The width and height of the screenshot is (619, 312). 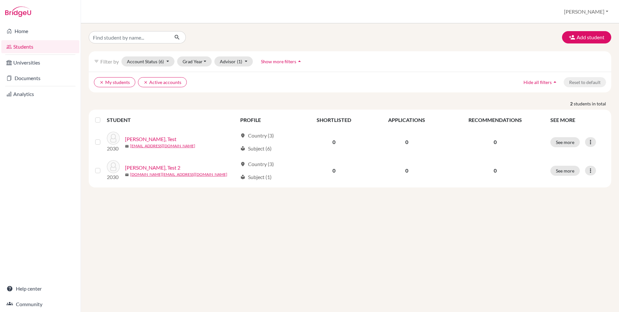 What do you see at coordinates (282, 61) in the screenshot?
I see `button: Show more filtersarrow_drop_up` at bounding box center [282, 61].